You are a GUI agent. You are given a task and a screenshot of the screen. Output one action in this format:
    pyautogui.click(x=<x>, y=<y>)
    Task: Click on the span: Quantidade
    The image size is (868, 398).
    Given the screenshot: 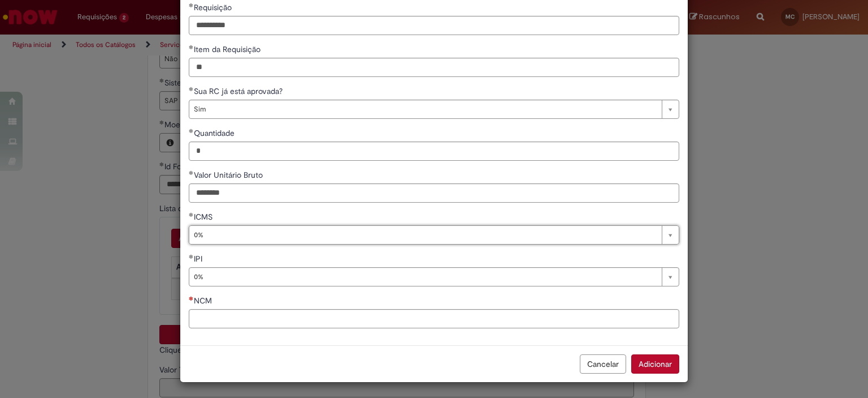 What is the action you would take?
    pyautogui.click(x=216, y=133)
    